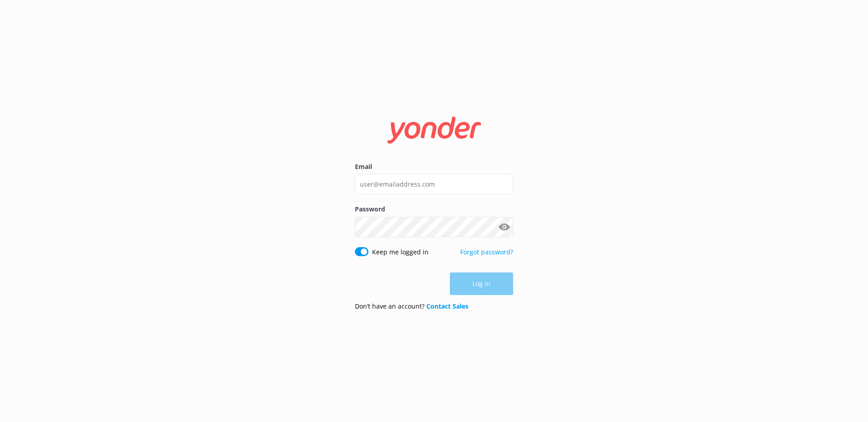  What do you see at coordinates (447, 306) in the screenshot?
I see `a: Contact Sales` at bounding box center [447, 306].